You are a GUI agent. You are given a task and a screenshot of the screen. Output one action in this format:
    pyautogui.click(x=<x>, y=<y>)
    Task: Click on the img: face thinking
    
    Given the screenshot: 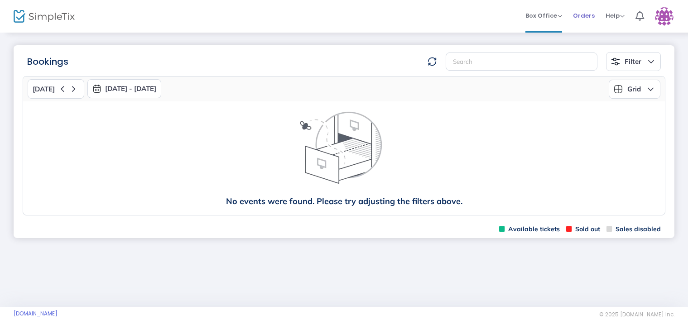 What is the action you would take?
    pyautogui.click(x=344, y=154)
    